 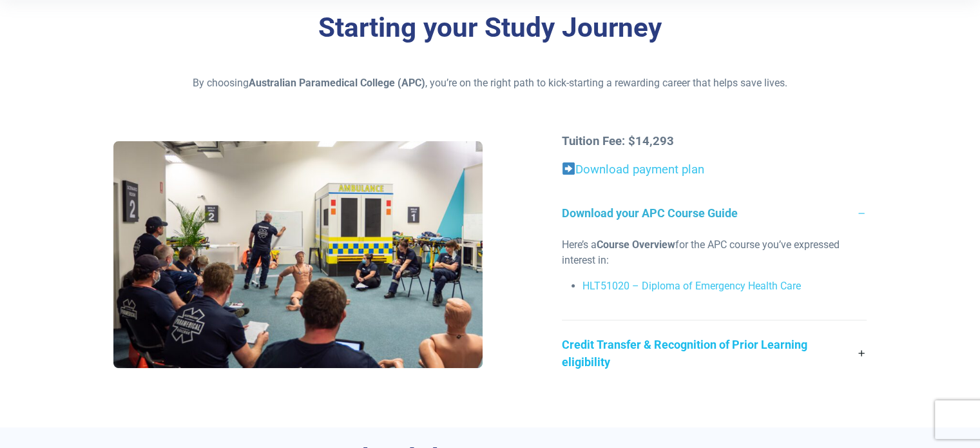 I want to click on a: Download your APC Course Guide, so click(x=714, y=213).